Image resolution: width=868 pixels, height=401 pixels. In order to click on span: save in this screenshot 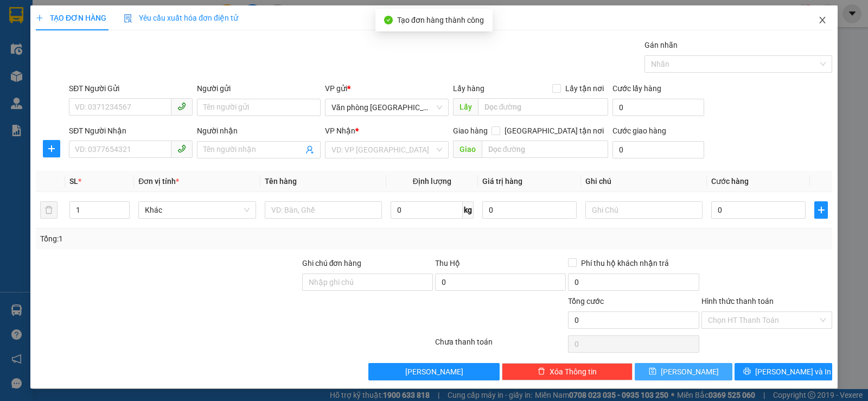, I will do `click(653, 372)`.